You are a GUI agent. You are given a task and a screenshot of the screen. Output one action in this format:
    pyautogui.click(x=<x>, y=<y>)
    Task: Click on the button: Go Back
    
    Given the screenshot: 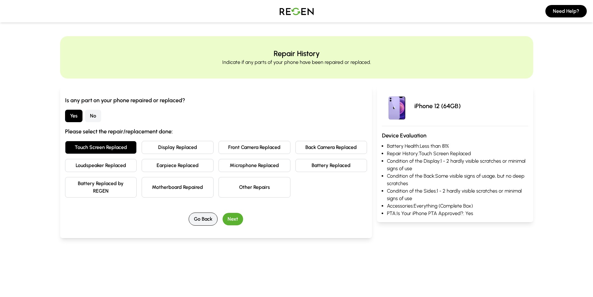 What is the action you would take?
    pyautogui.click(x=203, y=219)
    